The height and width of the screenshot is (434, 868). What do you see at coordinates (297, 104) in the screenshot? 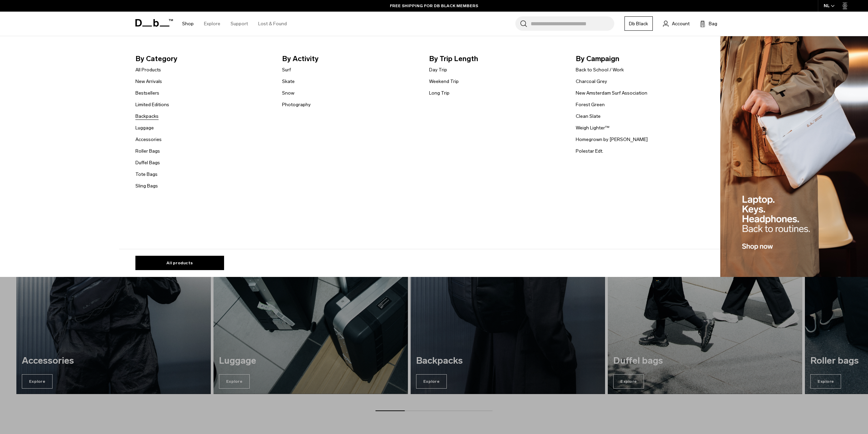
I see `a: Photography` at bounding box center [297, 104].